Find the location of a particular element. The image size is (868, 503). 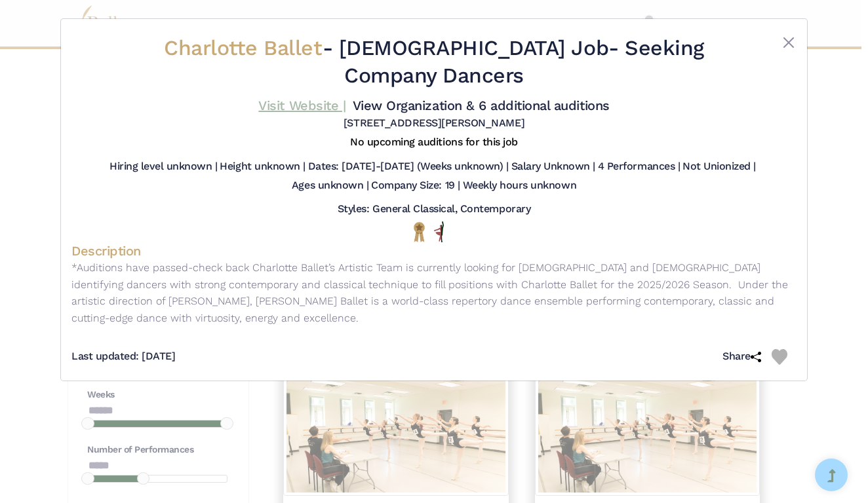

img: National is located at coordinates (419, 231).